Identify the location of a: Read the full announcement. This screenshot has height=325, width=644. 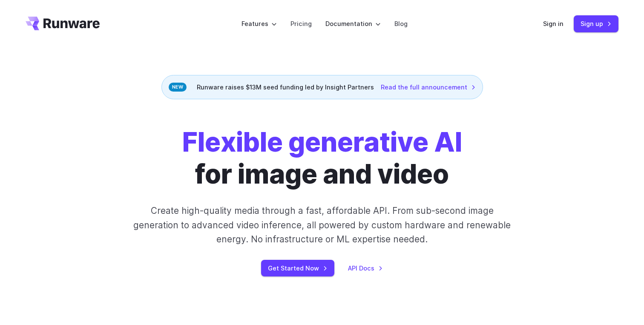
(428, 87).